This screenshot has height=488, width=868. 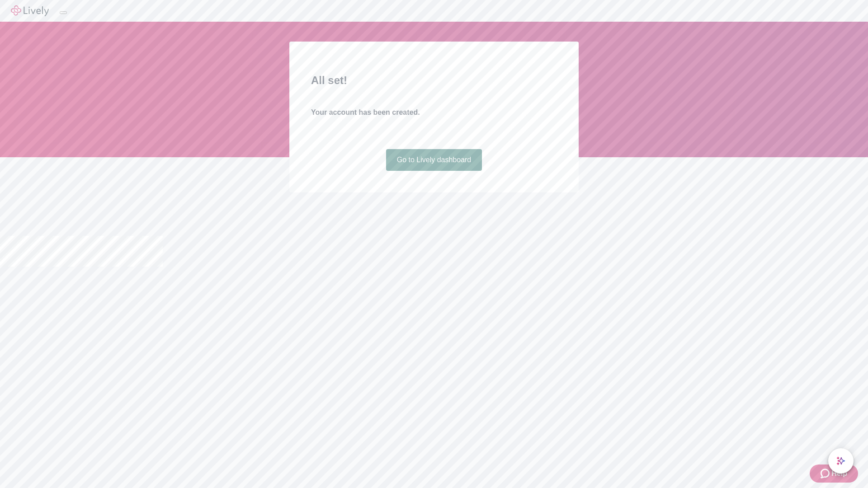 I want to click on h2: All set!, so click(x=434, y=80).